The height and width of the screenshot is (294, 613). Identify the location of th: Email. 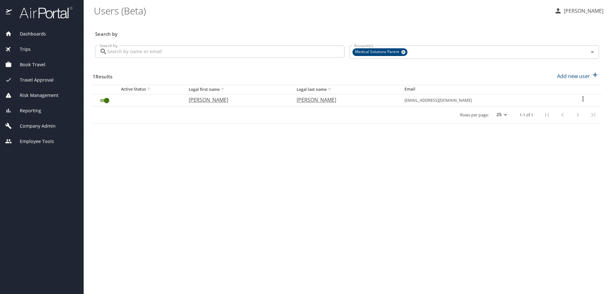
(482, 89).